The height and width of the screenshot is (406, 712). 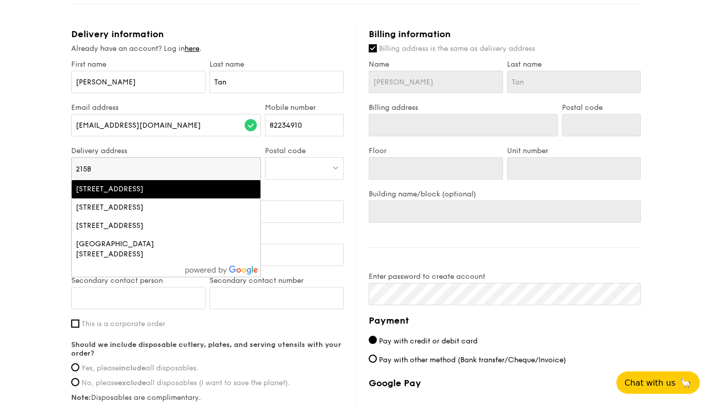 What do you see at coordinates (75, 367) in the screenshot?
I see `input: Yes, pleaseincludeall disposables.` at bounding box center [75, 367].